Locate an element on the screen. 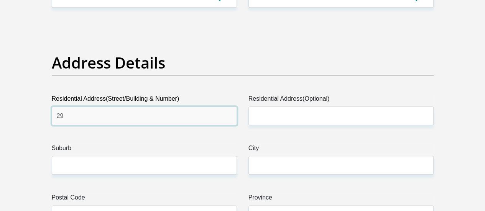 This screenshot has width=485, height=211. input: Address line 2 (Optional) is located at coordinates (341, 116).